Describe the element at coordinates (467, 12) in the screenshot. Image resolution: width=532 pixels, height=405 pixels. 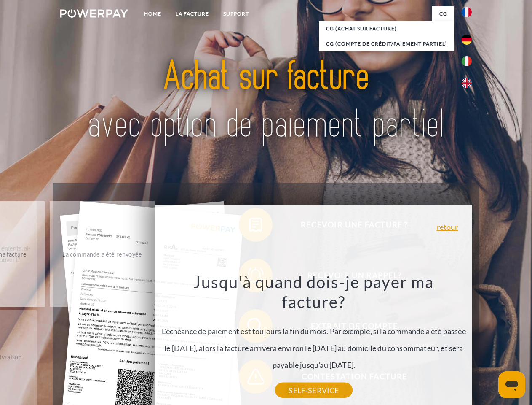
I see `img: fr` at that location.